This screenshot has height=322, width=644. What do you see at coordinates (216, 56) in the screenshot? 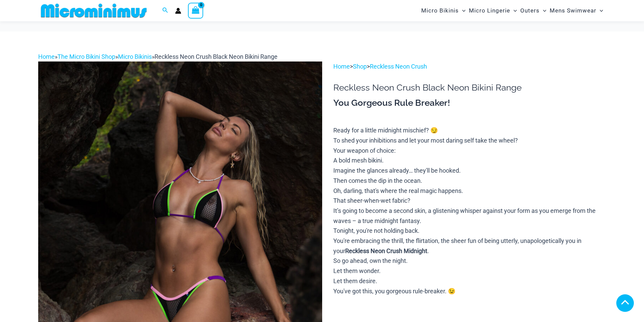
I see `span: Reckless Neon Crush Black Neon Bikini Range` at bounding box center [216, 56].